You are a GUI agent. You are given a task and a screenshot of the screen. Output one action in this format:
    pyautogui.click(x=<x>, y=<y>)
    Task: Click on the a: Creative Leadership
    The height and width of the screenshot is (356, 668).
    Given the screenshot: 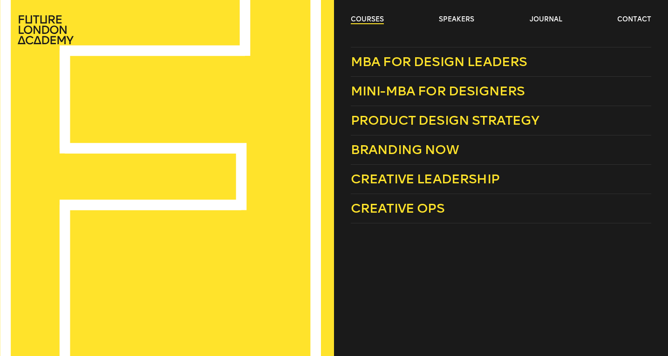 What is the action you would take?
    pyautogui.click(x=501, y=179)
    